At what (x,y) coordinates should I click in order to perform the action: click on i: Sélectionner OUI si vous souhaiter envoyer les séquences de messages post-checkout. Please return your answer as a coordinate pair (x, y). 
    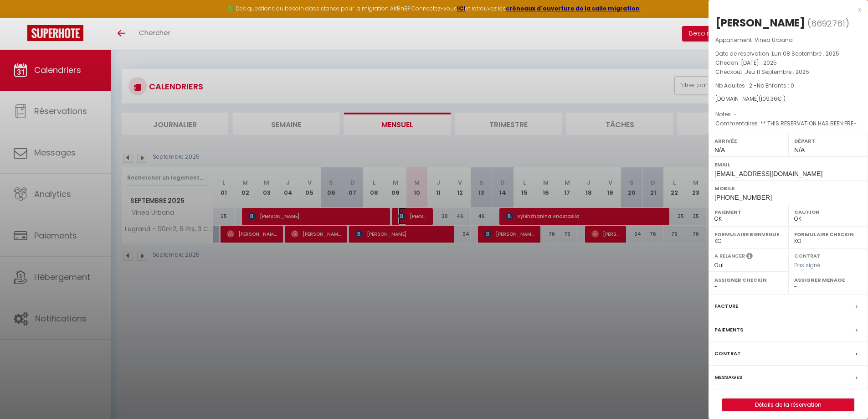
    Looking at the image, I should click on (750, 257).